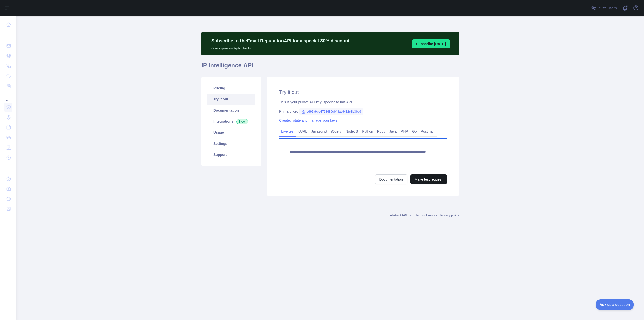 This screenshot has height=320, width=644. Describe the element at coordinates (426, 215) in the screenshot. I see `a: Terms of service` at that location.